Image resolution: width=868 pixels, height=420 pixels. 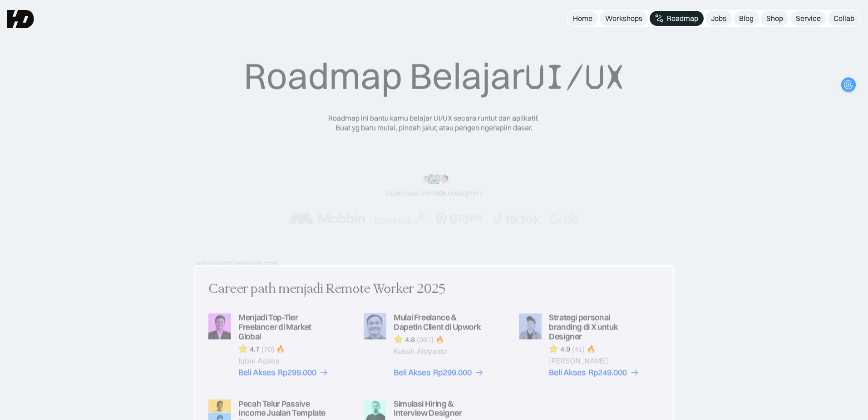 I want to click on a: Home, so click(x=582, y=18).